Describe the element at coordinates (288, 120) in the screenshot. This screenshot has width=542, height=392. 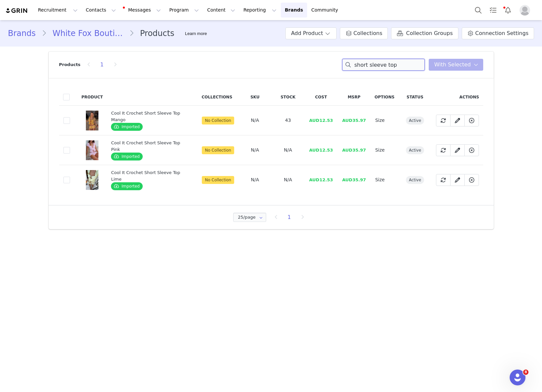
I see `span: 43` at that location.